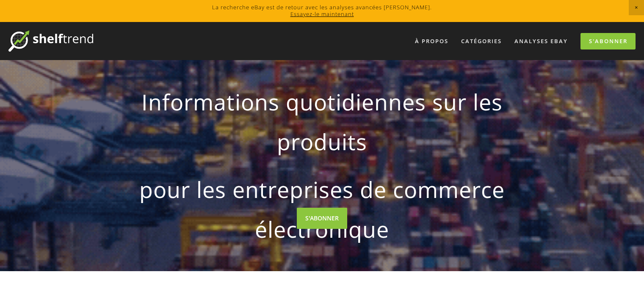 The width and height of the screenshot is (644, 294). I want to click on font: S'abonner, so click(608, 41).